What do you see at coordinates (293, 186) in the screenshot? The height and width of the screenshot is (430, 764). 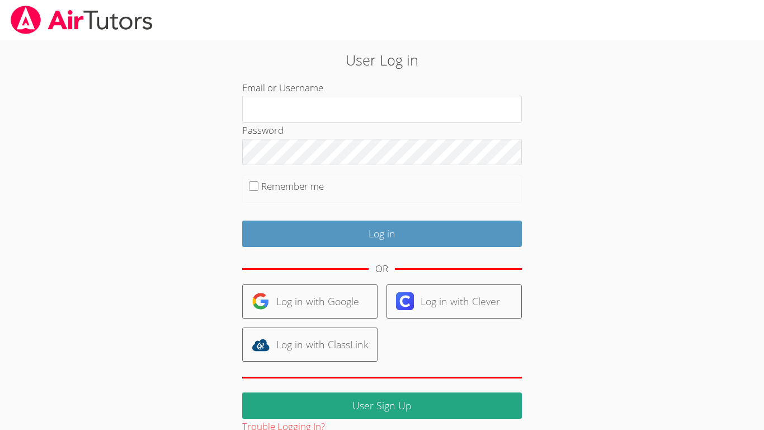 I see `label: Remember me` at bounding box center [293, 186].